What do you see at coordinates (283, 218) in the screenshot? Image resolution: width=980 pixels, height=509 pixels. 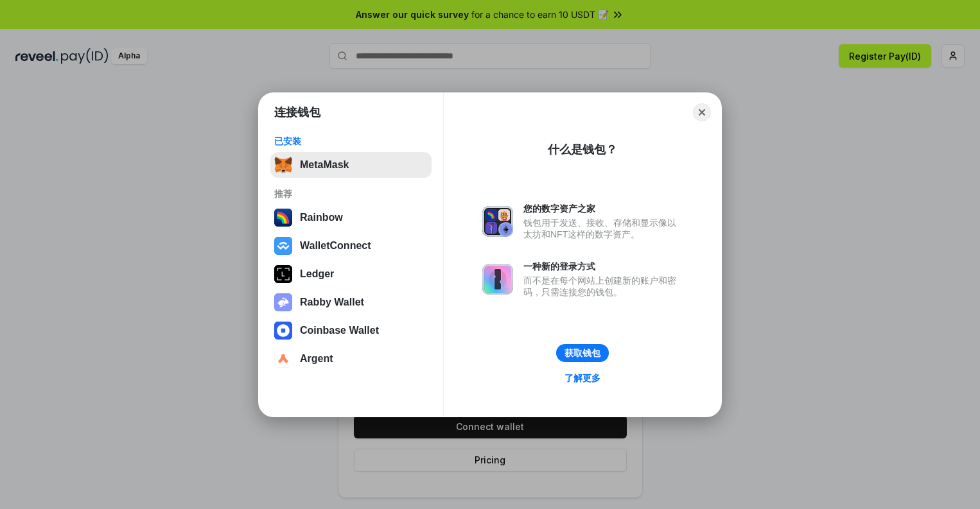 I see `img: svg+xml,%3Csvg%20width%3D%22120%22%20height%3D%22120%22%20viewBox%3D%220%200%20120%20120%22%20fil...` at bounding box center [283, 218].